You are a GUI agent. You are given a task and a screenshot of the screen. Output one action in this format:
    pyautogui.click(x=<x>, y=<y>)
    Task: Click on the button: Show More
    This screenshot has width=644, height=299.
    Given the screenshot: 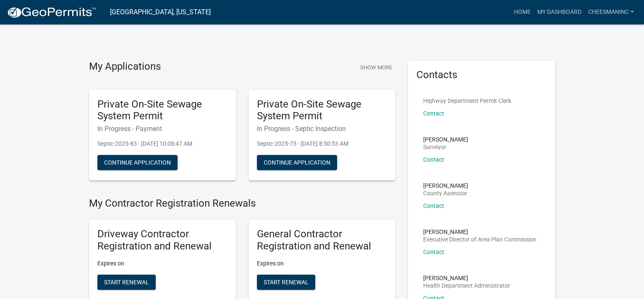 What is the action you would take?
    pyautogui.click(x=376, y=68)
    